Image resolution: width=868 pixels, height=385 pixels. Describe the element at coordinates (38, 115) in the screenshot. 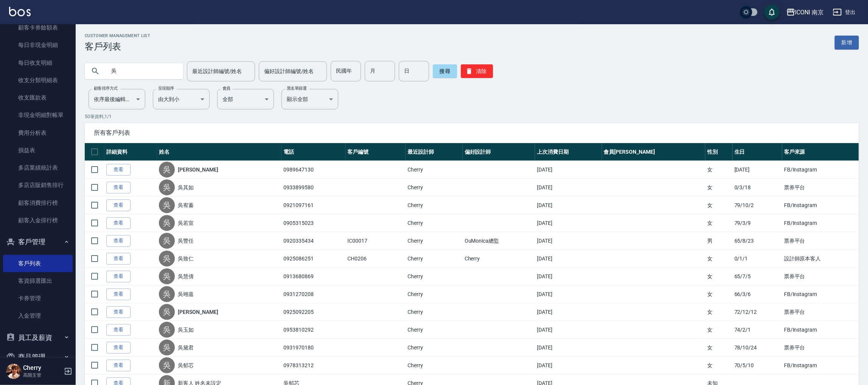

I see `a: 非現金明細對帳單` at that location.